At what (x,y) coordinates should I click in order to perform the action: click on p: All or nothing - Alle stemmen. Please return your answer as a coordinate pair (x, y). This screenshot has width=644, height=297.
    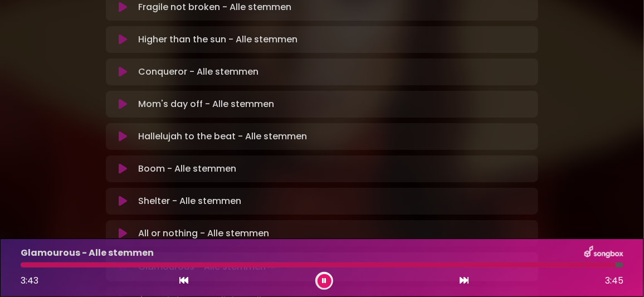
    Looking at the image, I should click on (203, 234).